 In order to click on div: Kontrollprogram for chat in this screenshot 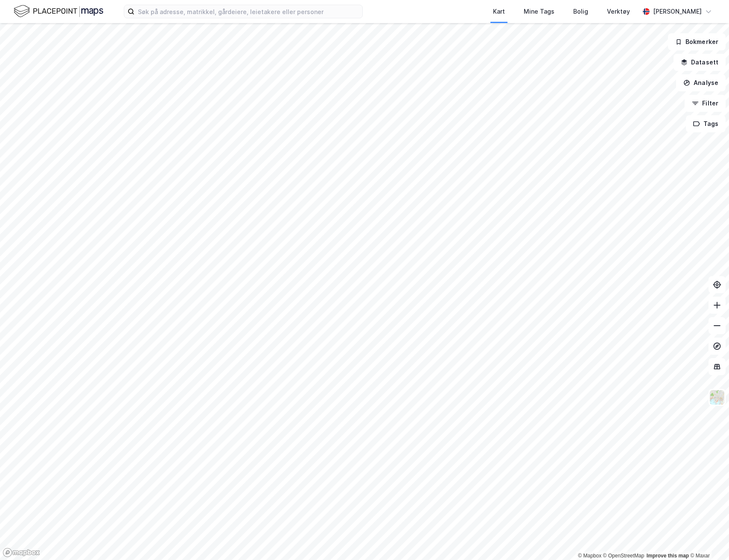, I will do `click(708, 539)`.